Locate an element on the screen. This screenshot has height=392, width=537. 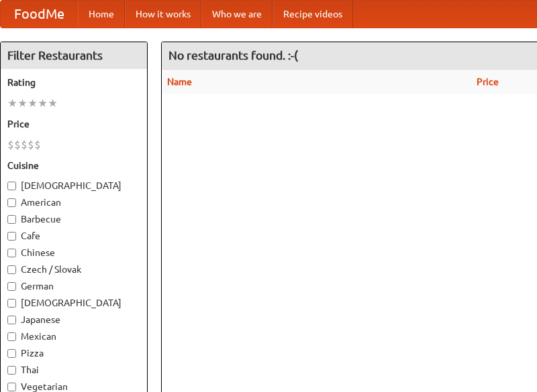
a: Name is located at coordinates (179, 81).